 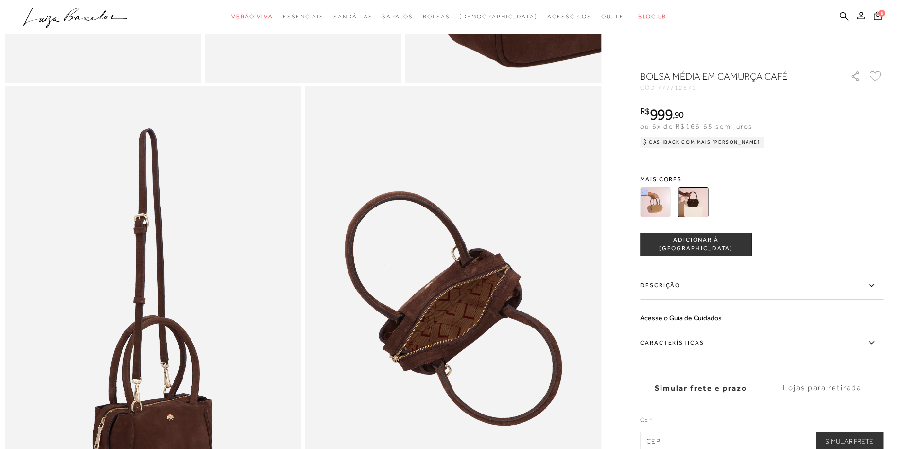 What do you see at coordinates (397, 17) in the screenshot?
I see `span: Sapatos` at bounding box center [397, 17].